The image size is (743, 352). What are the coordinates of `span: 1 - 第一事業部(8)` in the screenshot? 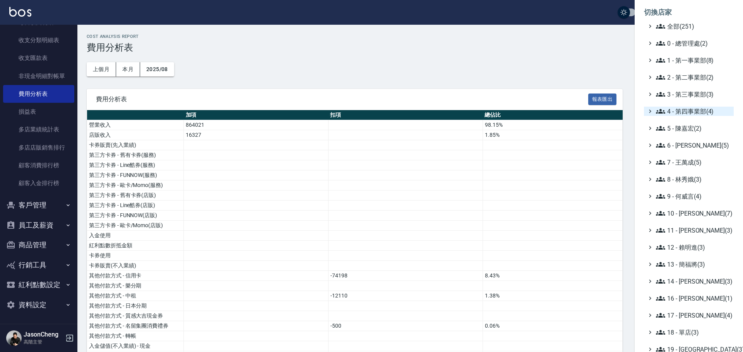 It's located at (693, 60).